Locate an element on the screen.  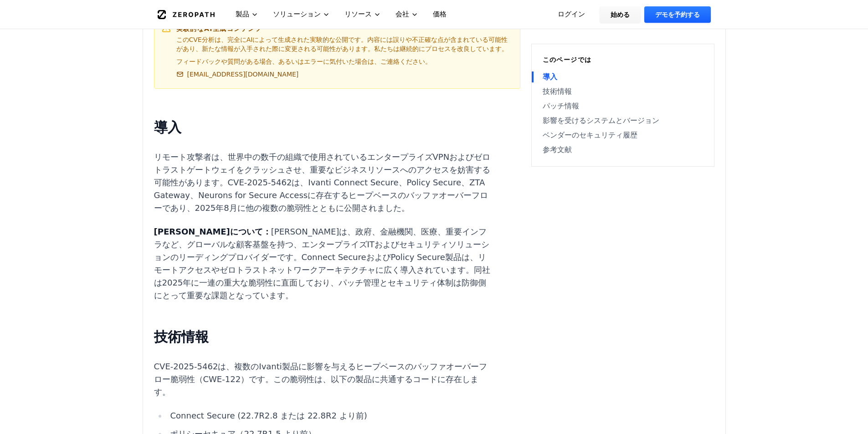
a: 始める is located at coordinates (620, 15).